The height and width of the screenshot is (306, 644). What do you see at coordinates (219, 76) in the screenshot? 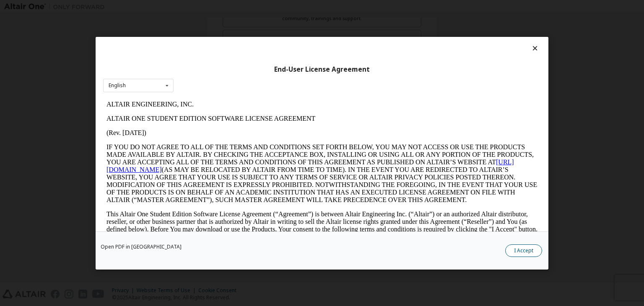
I see `p: IF YOU DO NOT AGREE TO ALL OF THE TERMS AND CONDITIONS SET FORTH BELOW, YOU MAY NOT ACCESS OR USE...` at bounding box center [219, 76].